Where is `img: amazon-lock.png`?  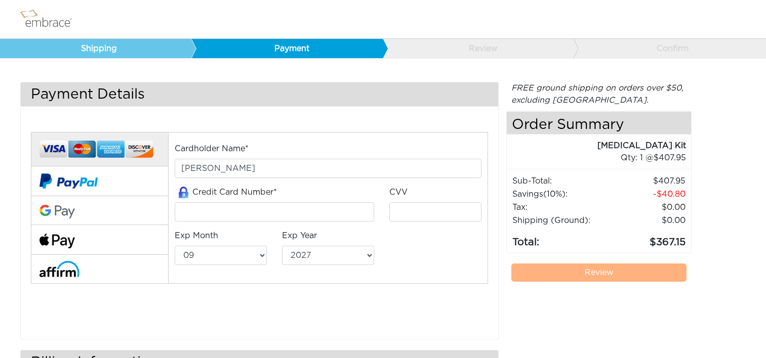
img: amazon-lock.png is located at coordinates (183, 192).